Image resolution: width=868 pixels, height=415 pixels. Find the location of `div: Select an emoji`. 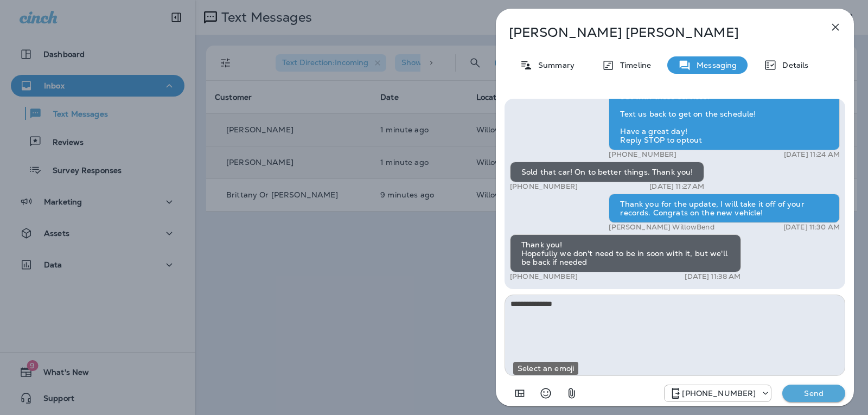

div: Select an emoji is located at coordinates (546, 368).